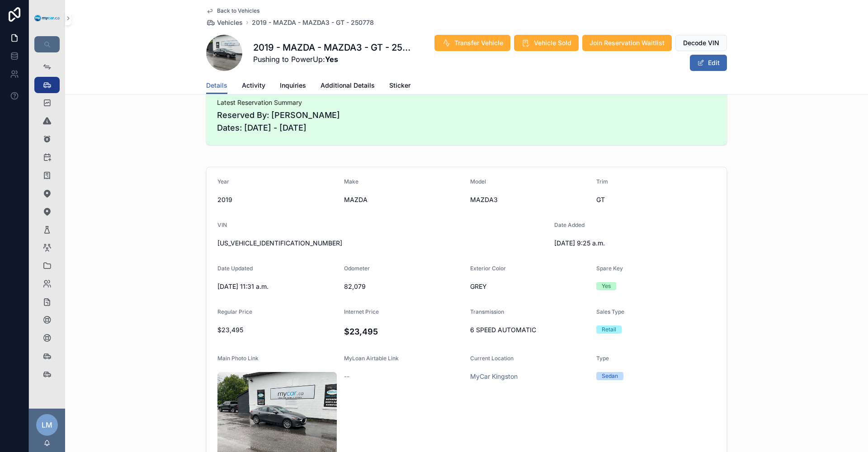  Describe the element at coordinates (494, 376) in the screenshot. I see `a: MyCar Kingston` at that location.